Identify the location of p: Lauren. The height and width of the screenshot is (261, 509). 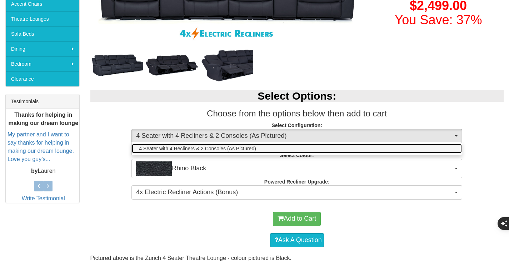
(43, 171).